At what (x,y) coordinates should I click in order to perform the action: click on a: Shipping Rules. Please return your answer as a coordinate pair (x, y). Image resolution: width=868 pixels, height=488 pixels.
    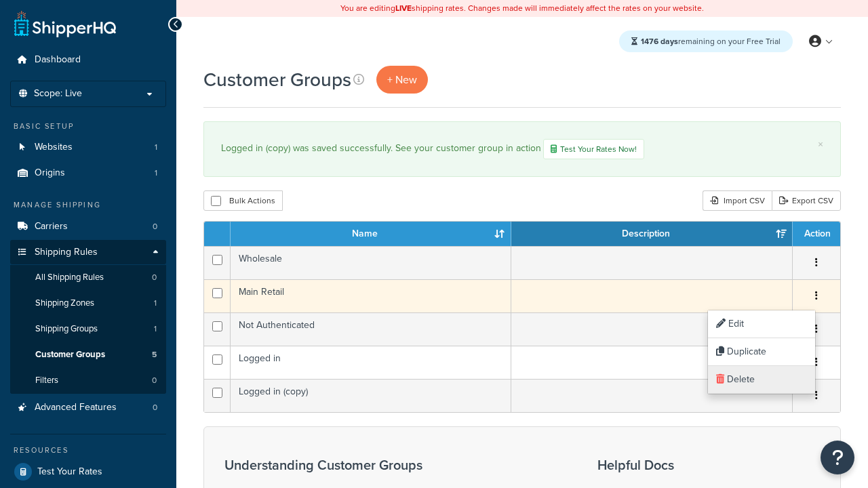
    Looking at the image, I should click on (88, 252).